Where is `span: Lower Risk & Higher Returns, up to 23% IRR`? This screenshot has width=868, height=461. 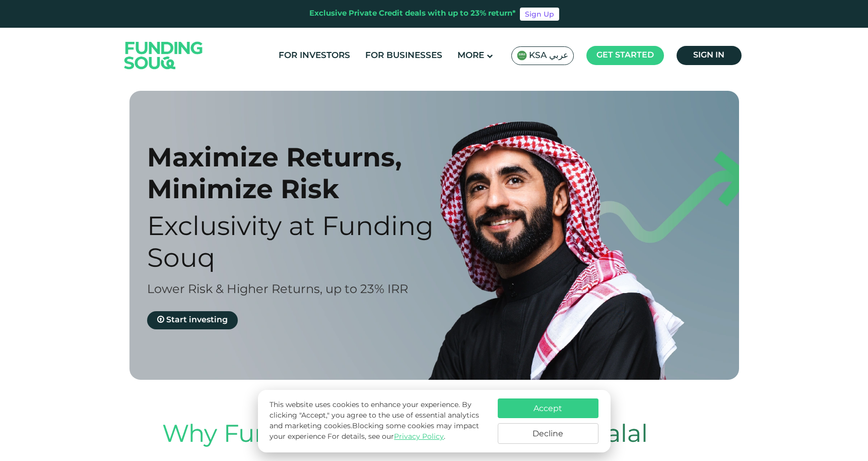 span: Lower Risk & Higher Returns, up to 23% IRR is located at coordinates (277, 289).